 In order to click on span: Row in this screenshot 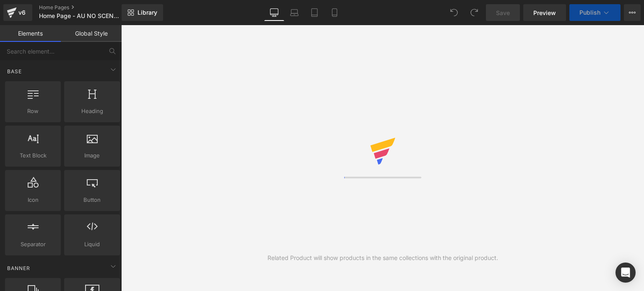, I will do `click(32, 111)`.